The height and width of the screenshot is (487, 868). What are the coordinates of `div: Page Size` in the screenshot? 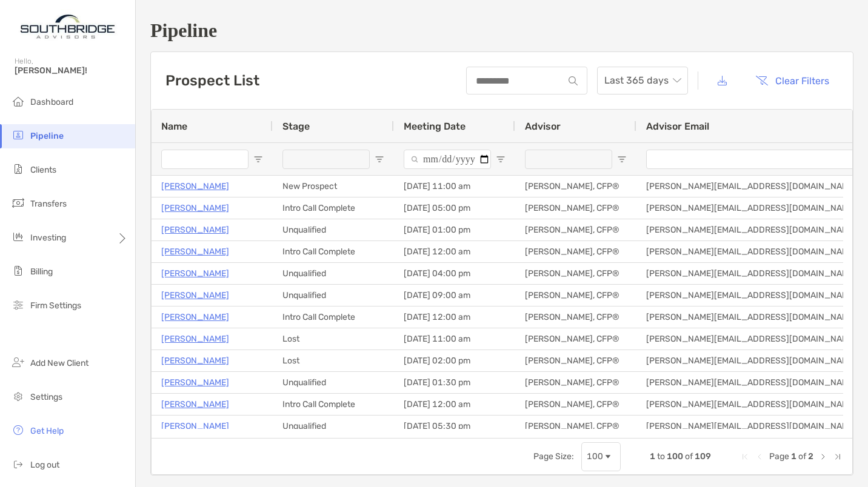 It's located at (601, 457).